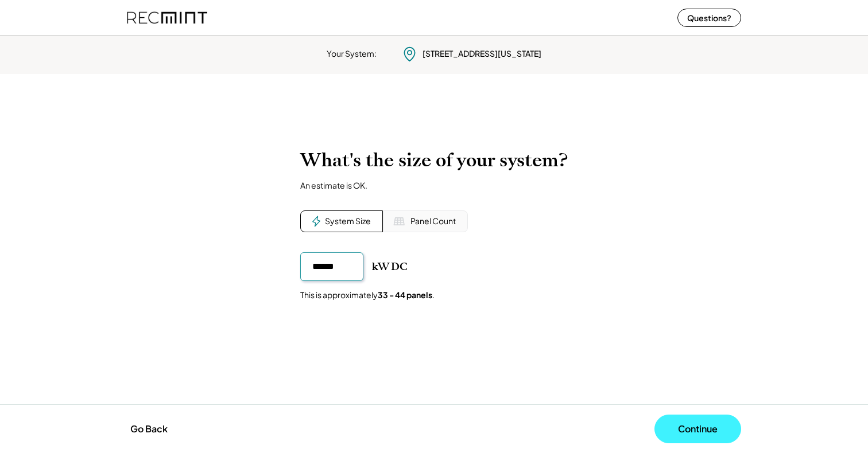 Image resolution: width=868 pixels, height=453 pixels. Describe the element at coordinates (334, 185) in the screenshot. I see `div: An estimate is OK.` at that location.